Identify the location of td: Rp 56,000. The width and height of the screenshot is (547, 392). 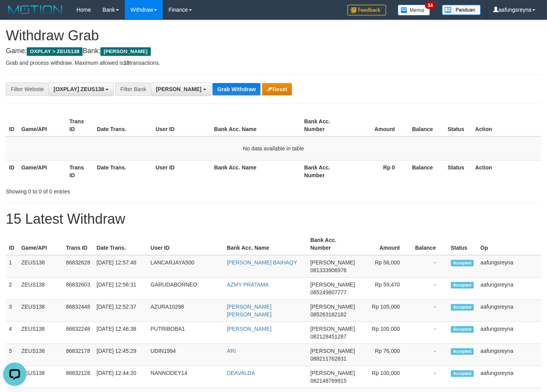
(385, 267).